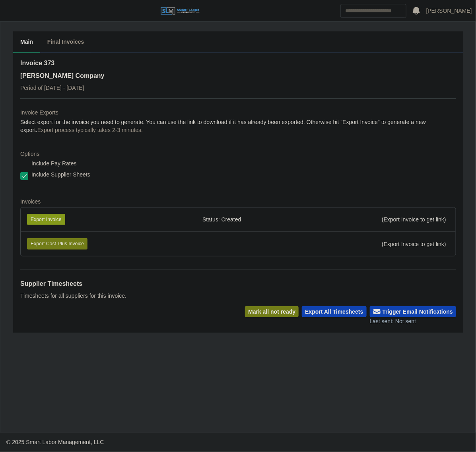 This screenshot has width=476, height=452. Describe the element at coordinates (373, 11) in the screenshot. I see `input: Search` at that location.